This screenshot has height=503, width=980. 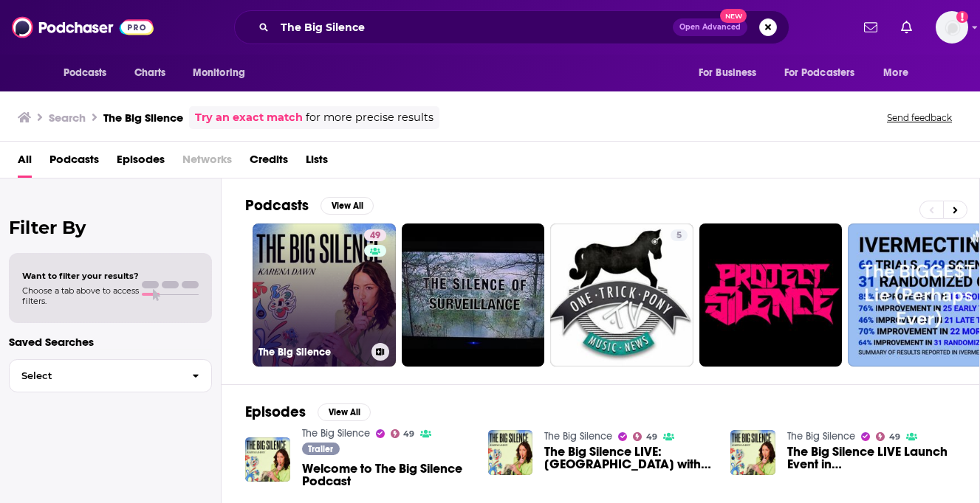 What do you see at coordinates (308, 412) in the screenshot?
I see `a: EpisodesView All` at bounding box center [308, 412].